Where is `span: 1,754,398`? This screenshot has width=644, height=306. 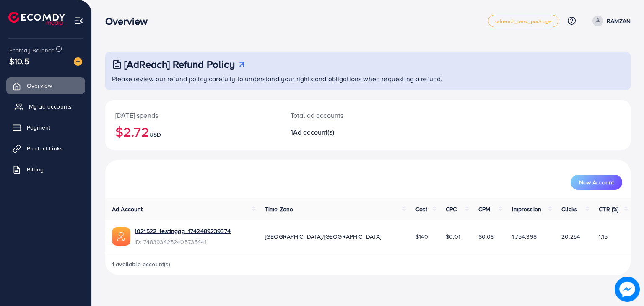
span: 1,754,398 is located at coordinates (524, 236).